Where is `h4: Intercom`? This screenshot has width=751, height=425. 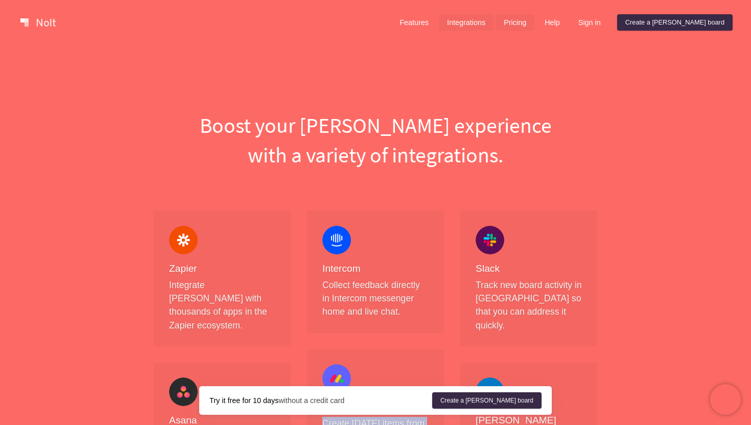 h4: Intercom is located at coordinates (376, 269).